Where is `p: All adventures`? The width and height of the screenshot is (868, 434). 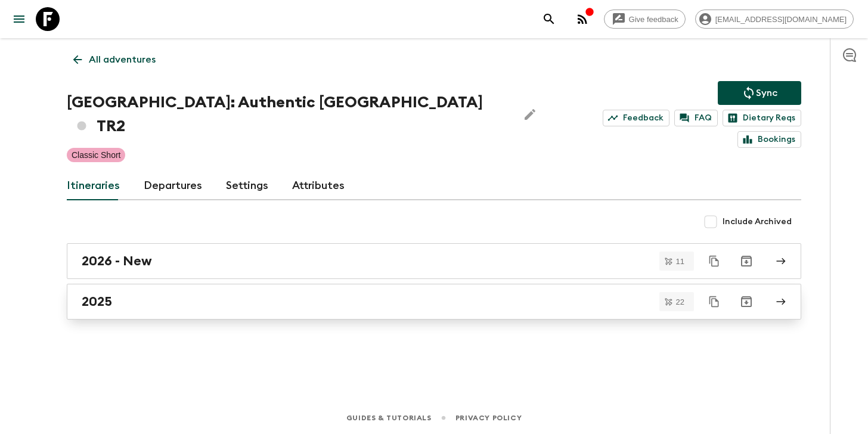 p: All adventures is located at coordinates (122, 59).